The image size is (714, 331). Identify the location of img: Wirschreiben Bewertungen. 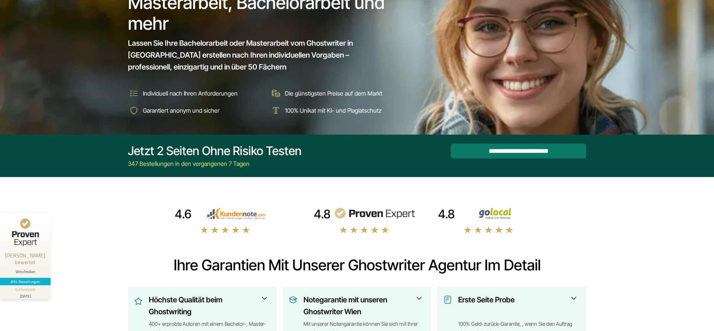
(499, 213).